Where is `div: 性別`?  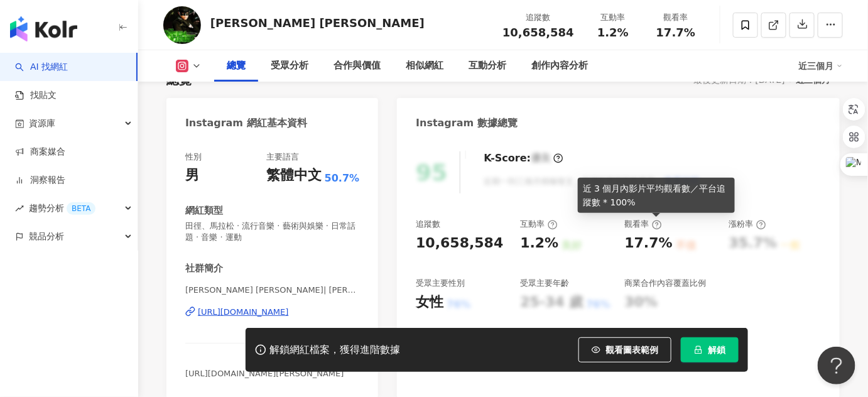
div: 性別 is located at coordinates (194, 157).